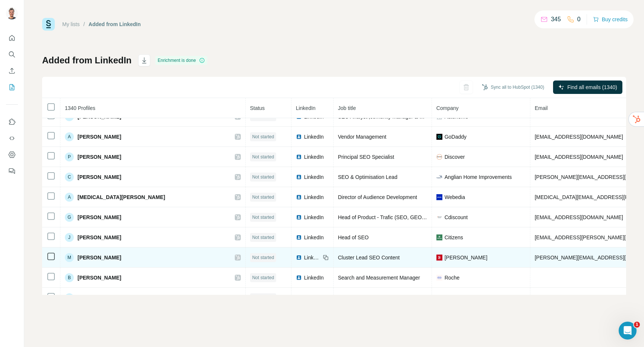 The image size is (644, 347). What do you see at coordinates (12, 14) in the screenshot?
I see `img: Avatar` at bounding box center [12, 14].